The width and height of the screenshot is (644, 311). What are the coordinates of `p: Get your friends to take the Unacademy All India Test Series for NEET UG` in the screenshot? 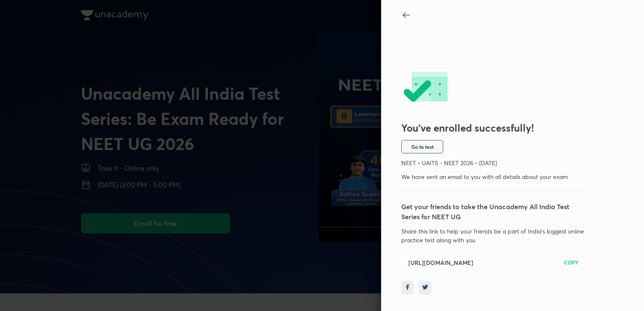 It's located at (493, 212).